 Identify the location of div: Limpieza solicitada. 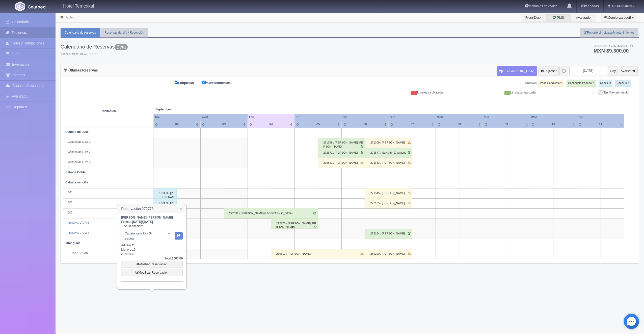
(400, 92).